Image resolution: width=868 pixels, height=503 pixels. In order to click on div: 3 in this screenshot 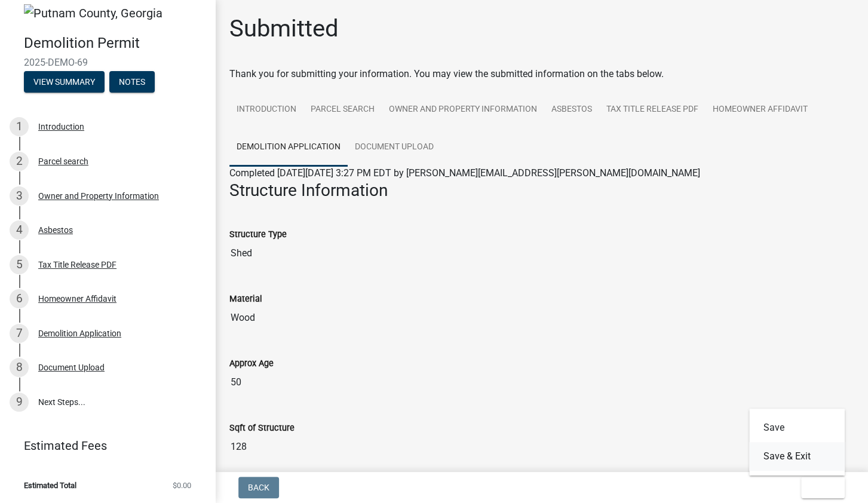, I will do `click(19, 196)`.